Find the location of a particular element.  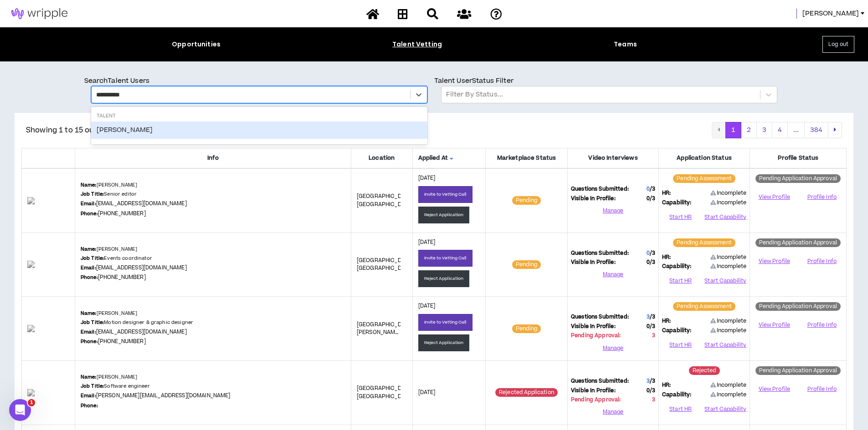

p: Events coordinator is located at coordinates (116, 259).